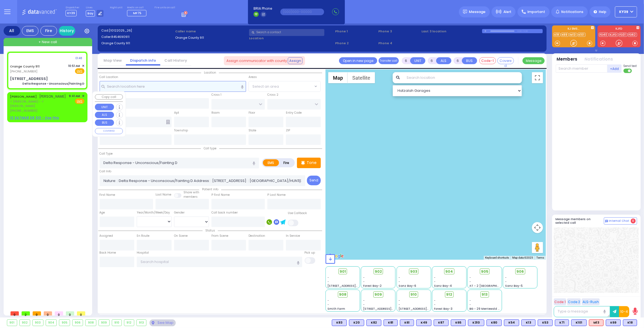  What do you see at coordinates (574, 302) in the screenshot?
I see `button: Code 2` at bounding box center [574, 302].